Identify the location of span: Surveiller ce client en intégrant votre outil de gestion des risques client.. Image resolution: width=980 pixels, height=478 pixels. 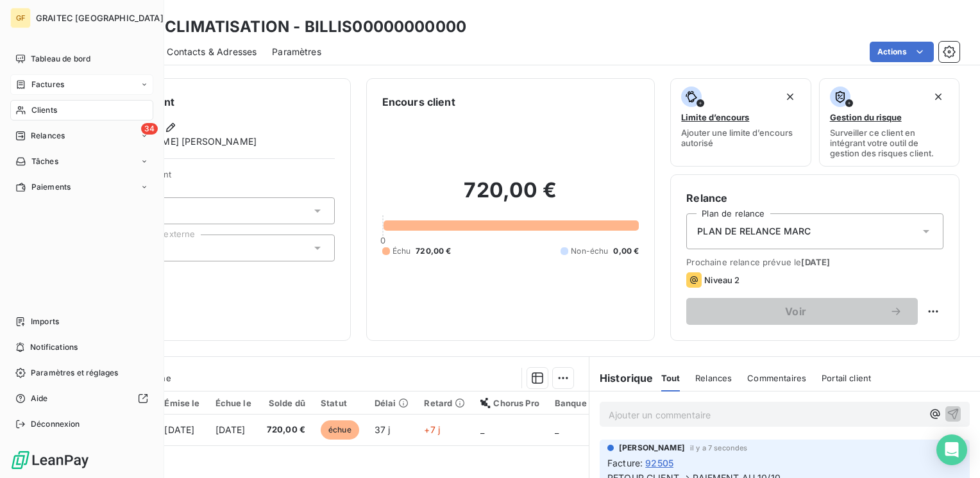
(888, 143).